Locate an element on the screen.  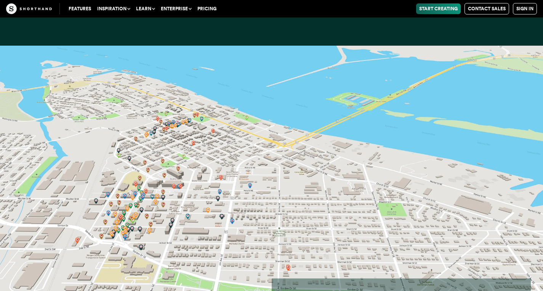
a: Sign in is located at coordinates (524, 9).